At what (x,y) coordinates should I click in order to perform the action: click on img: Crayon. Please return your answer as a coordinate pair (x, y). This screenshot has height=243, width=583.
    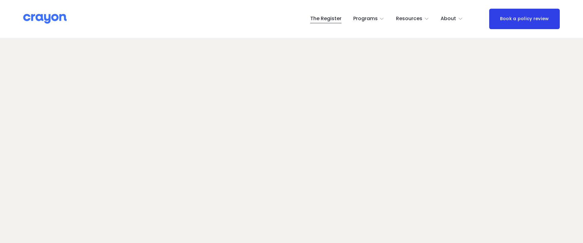
    Looking at the image, I should click on (45, 19).